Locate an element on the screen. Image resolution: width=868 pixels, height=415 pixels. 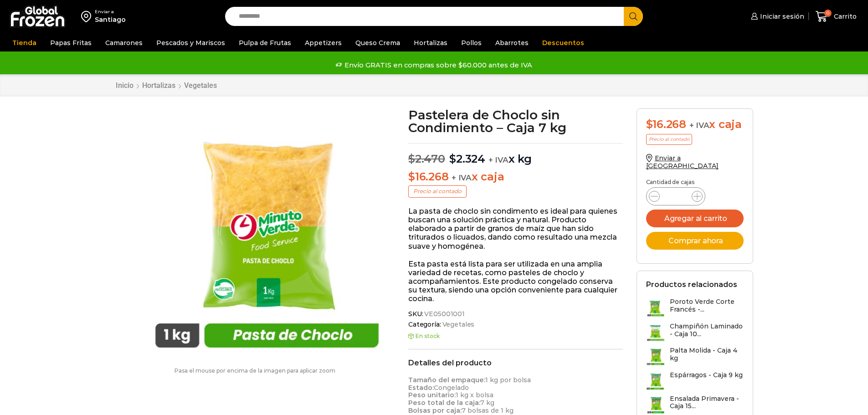
a: Palta Molida - Caja 4 kg is located at coordinates (695, 356).